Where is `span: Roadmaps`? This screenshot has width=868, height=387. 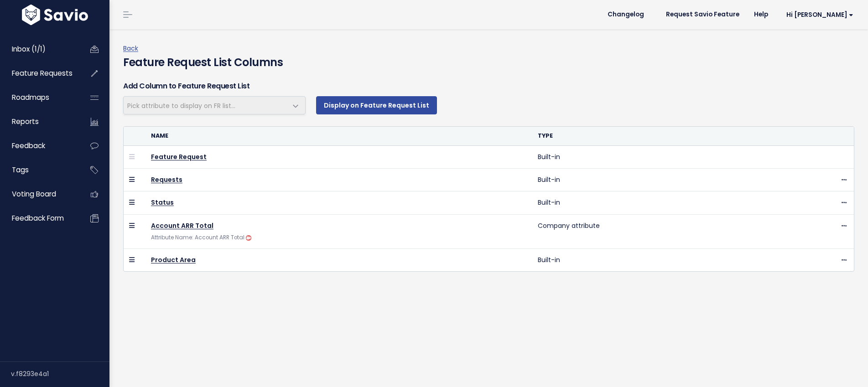 span: Roadmaps is located at coordinates (30, 97).